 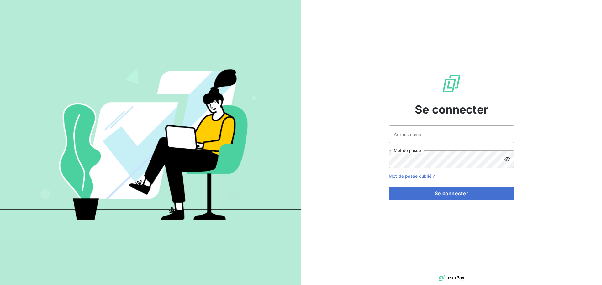 What do you see at coordinates (451, 110) in the screenshot?
I see `span: Se connecter` at bounding box center [451, 110].